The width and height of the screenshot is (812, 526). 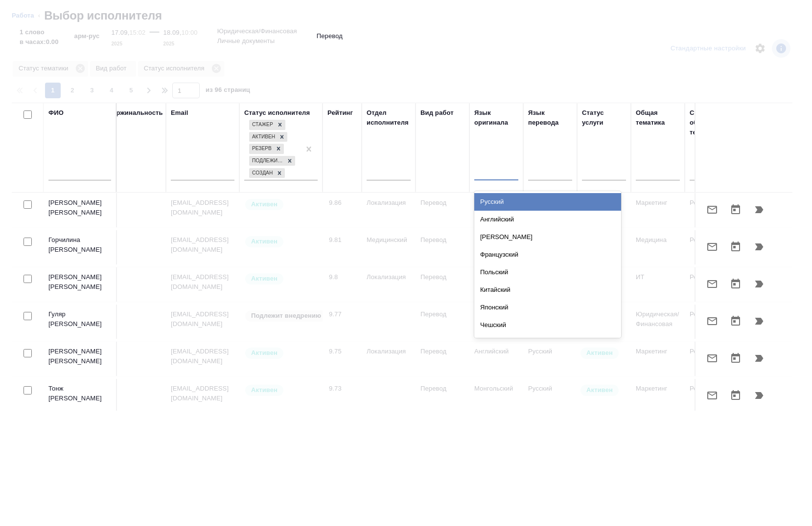 I want to click on div: Маржинальность, so click(x=135, y=113).